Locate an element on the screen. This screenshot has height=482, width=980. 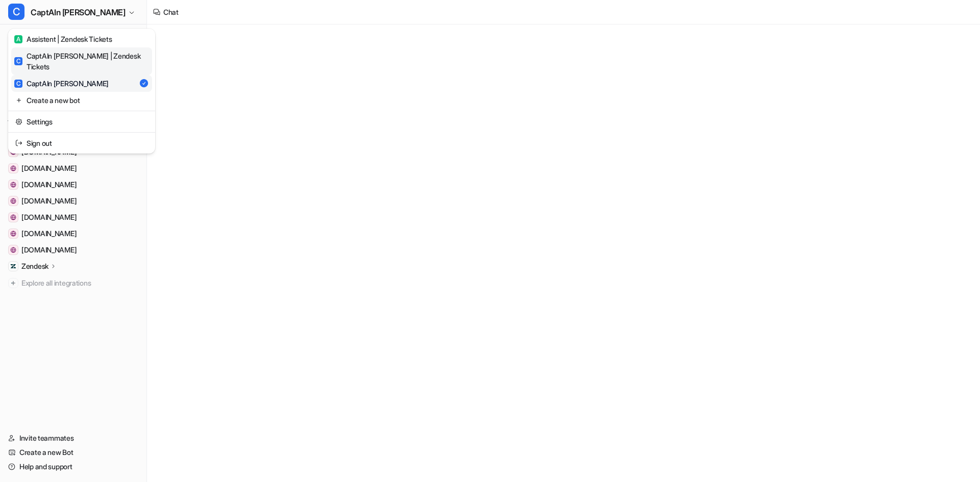
a: Settings is located at coordinates (81, 122).